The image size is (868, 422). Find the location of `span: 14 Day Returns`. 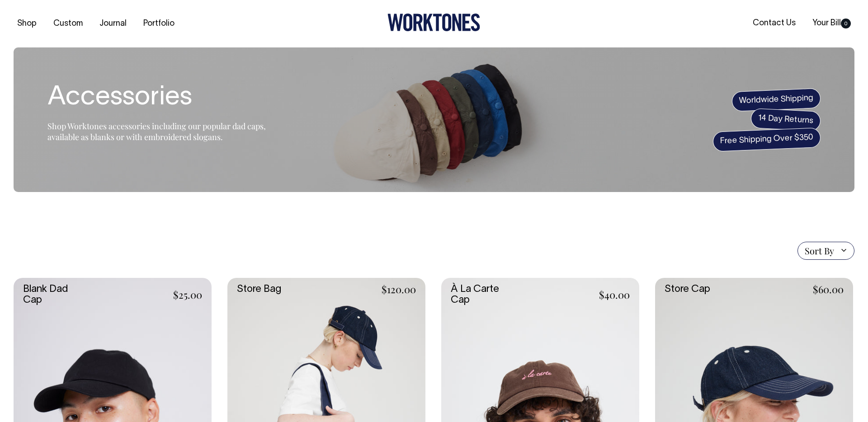

span: 14 Day Returns is located at coordinates (786, 120).